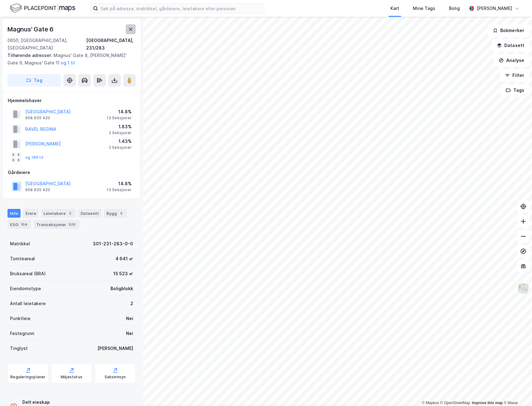 Image resolution: width=532 pixels, height=406 pixels. I want to click on div: Info, so click(14, 213).